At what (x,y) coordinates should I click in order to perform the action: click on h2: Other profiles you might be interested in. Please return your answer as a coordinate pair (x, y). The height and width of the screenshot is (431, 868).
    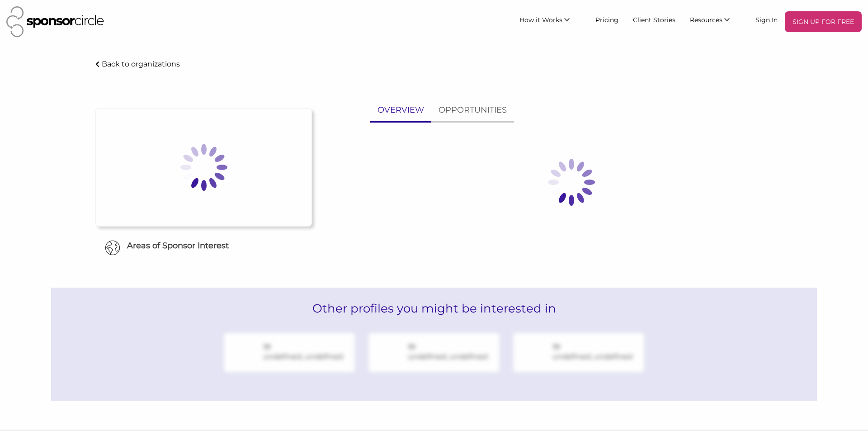
    Looking at the image, I should click on (434, 308).